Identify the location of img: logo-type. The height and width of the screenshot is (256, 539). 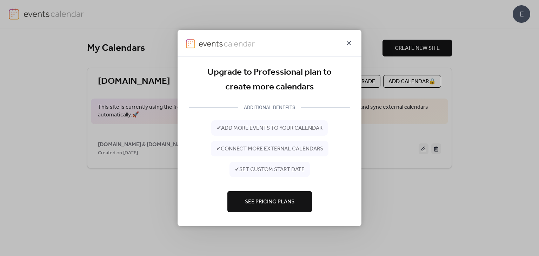
(227, 44).